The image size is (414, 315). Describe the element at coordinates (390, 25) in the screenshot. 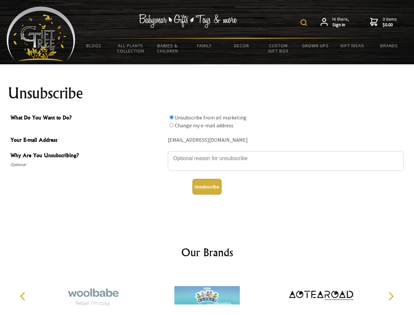

I see `strong: $0.00` at that location.